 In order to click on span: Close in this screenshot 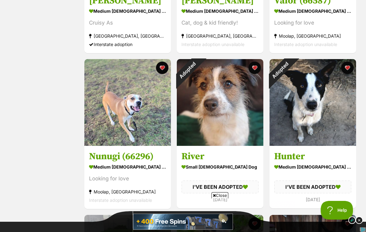, I will do `click(220, 195)`.